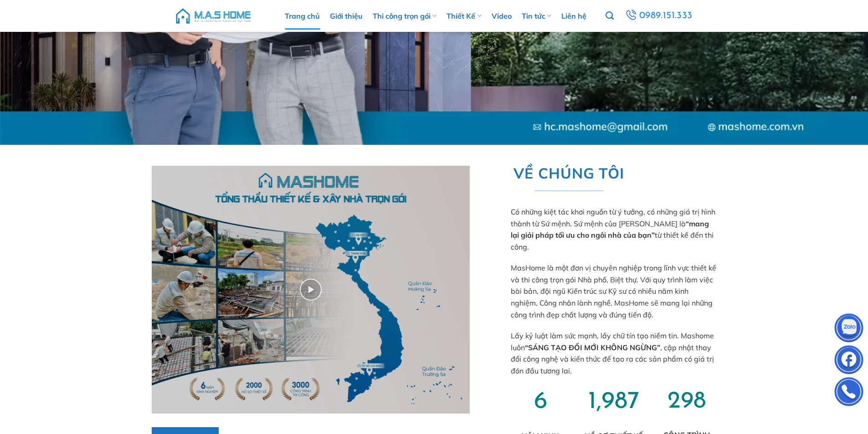 Image resolution: width=868 pixels, height=434 pixels. Describe the element at coordinates (609, 16) in the screenshot. I see `a: Tìm kiếm` at that location.